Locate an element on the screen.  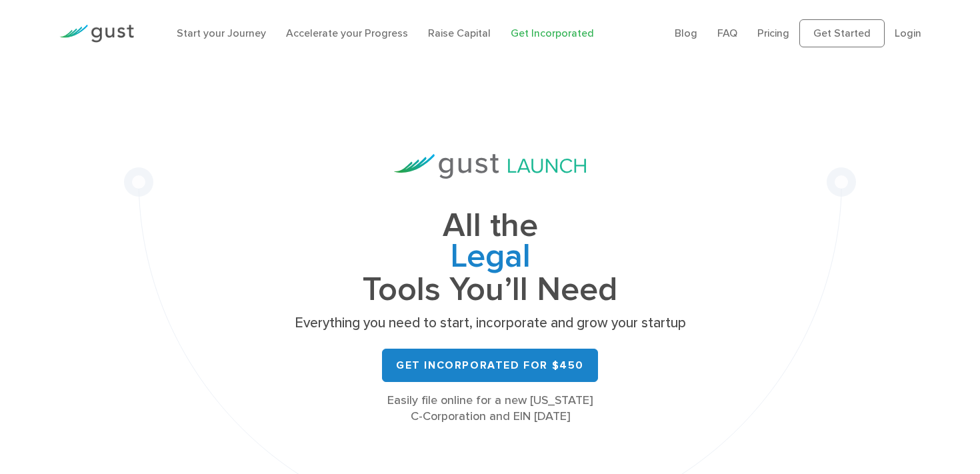
a: Raise Capital is located at coordinates (459, 33).